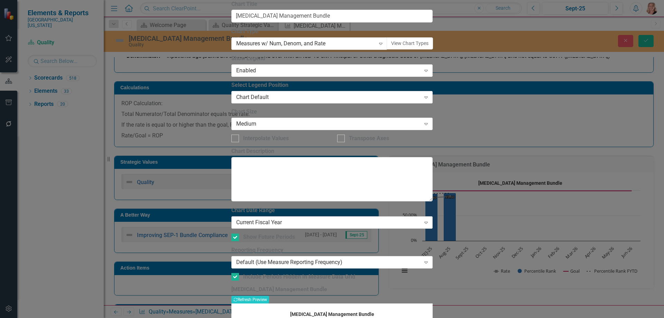 This screenshot has height=318, width=664. I want to click on div: Include Periods Hidden In Measure Data Grid, so click(299, 277).